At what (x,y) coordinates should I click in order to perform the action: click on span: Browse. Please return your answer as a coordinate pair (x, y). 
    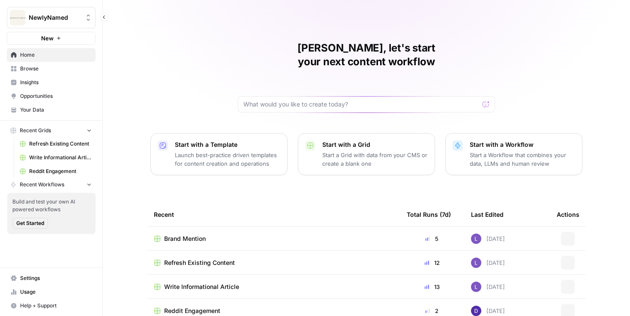
    Looking at the image, I should click on (56, 69).